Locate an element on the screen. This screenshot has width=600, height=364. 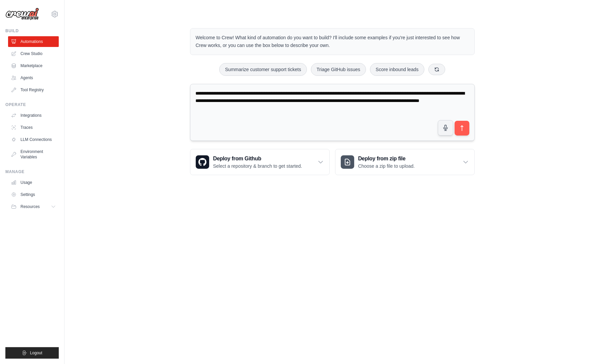
div: Build is located at coordinates (32, 31).